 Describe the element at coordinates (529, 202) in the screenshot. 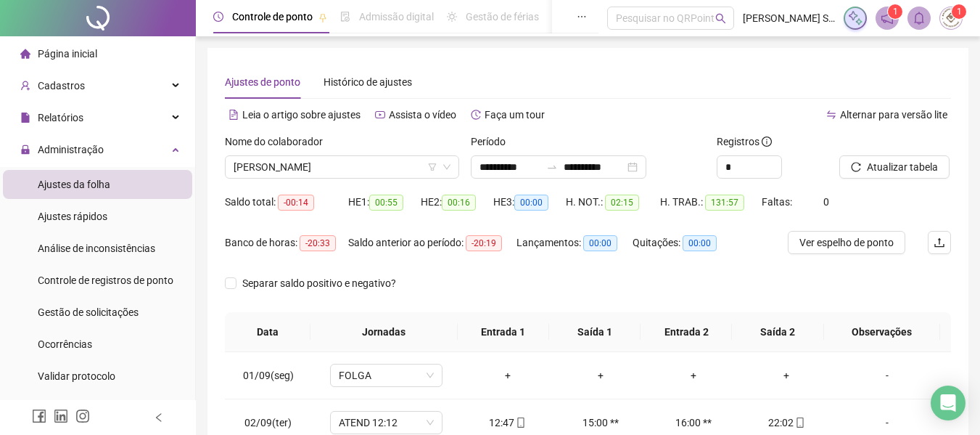

I see `div: HE 3:` at that location.